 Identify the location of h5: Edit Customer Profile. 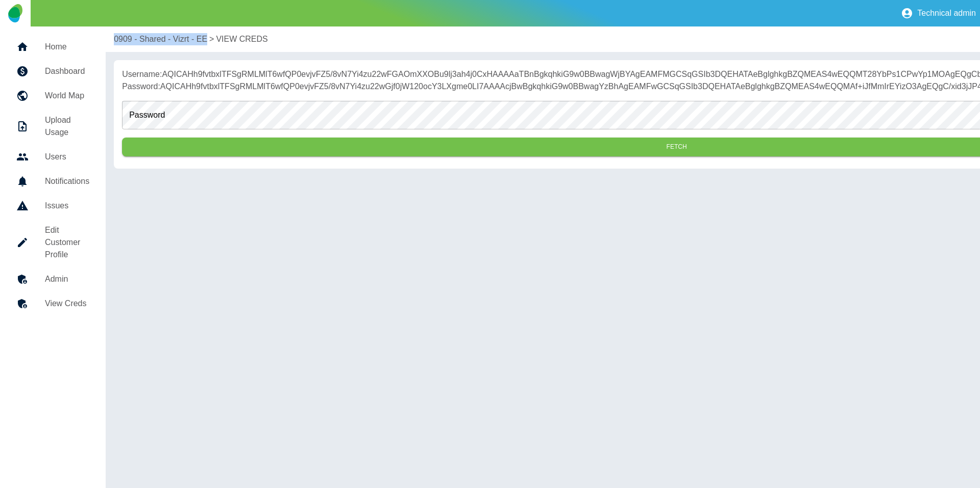
(67, 242).